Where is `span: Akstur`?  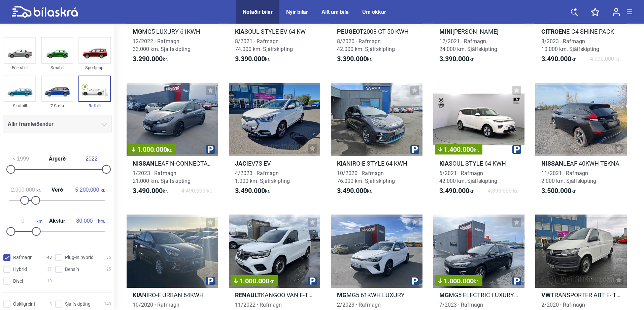 span: Akstur is located at coordinates (57, 221).